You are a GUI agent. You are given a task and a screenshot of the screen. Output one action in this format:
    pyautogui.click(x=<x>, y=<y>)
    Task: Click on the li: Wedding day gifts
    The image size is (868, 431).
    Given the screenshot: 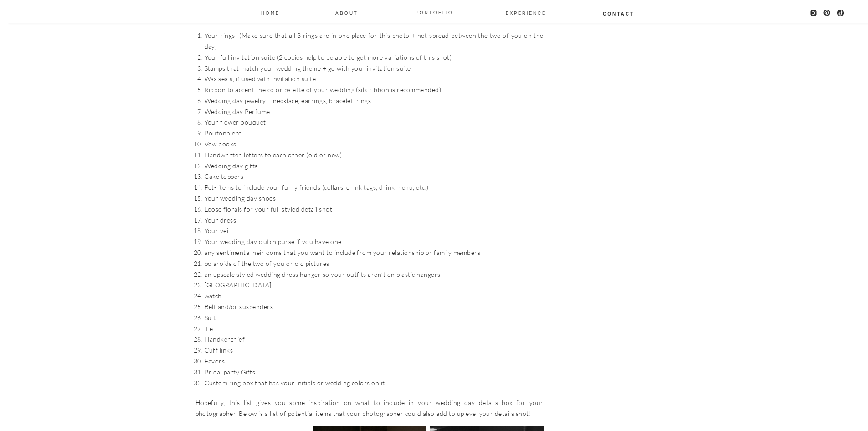 What is the action you would take?
    pyautogui.click(x=374, y=166)
    